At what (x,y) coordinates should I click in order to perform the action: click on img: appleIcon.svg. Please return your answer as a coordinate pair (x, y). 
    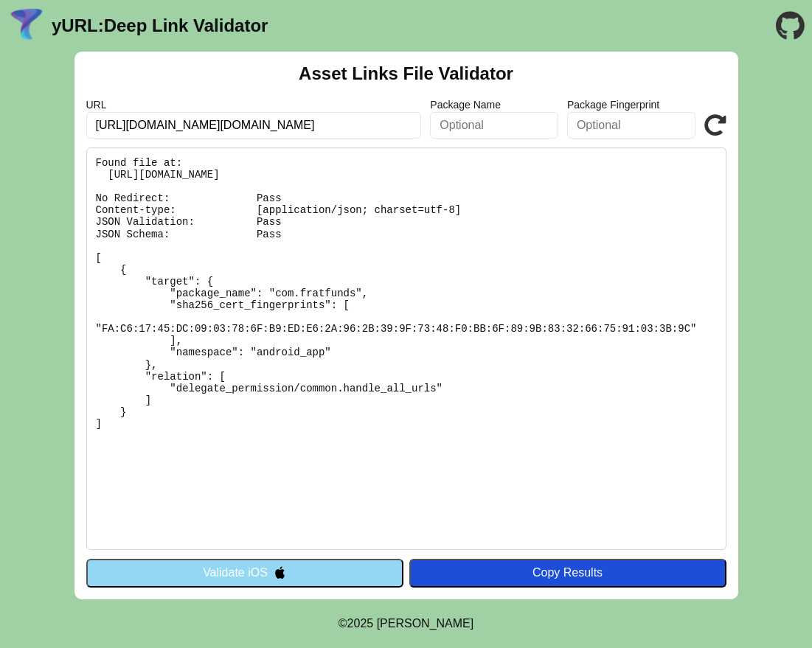
    Looking at the image, I should click on (279, 572).